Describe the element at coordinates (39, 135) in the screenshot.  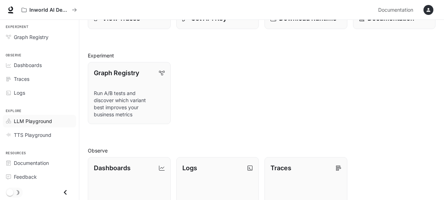
I see `a: TTS Playground` at that location.